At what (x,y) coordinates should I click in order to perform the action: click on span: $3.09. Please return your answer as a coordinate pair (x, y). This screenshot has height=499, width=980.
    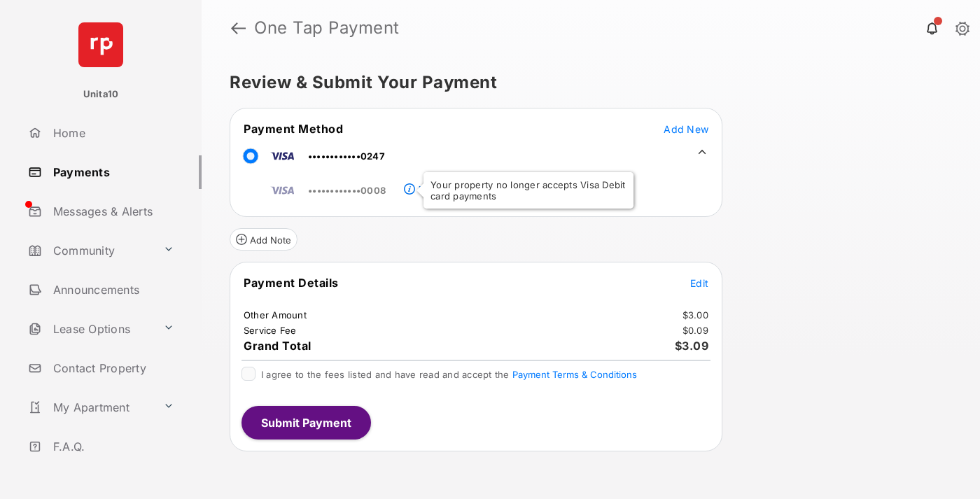
    Looking at the image, I should click on (691, 346).